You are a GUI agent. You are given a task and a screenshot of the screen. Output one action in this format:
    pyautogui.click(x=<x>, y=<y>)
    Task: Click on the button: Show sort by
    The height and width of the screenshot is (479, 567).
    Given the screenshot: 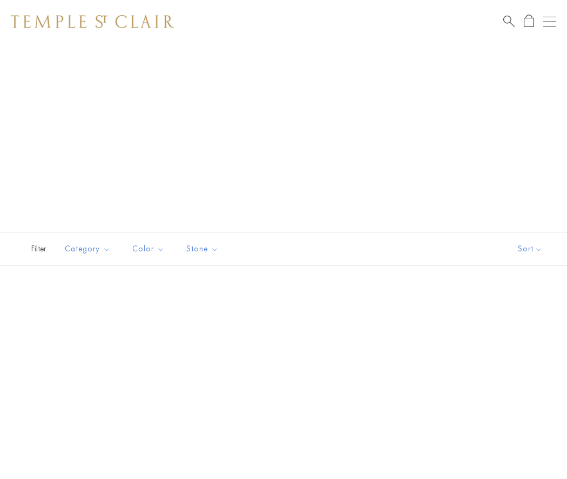 What is the action you would take?
    pyautogui.click(x=530, y=249)
    